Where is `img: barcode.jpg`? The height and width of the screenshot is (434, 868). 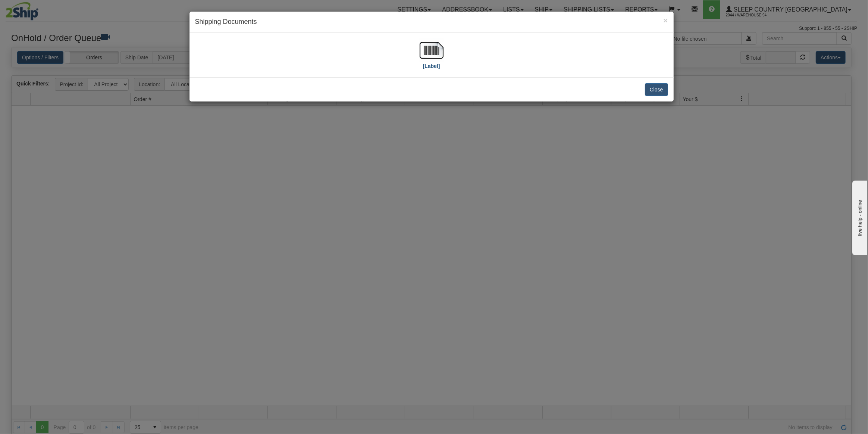
img: barcode.jpg is located at coordinates (431, 50).